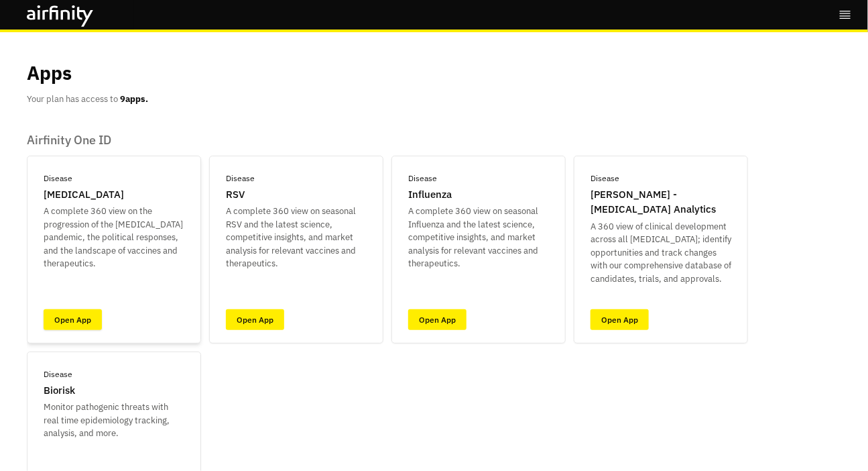 Image resolution: width=868 pixels, height=471 pixels. Describe the element at coordinates (434, 140) in the screenshot. I see `p: Airfinity One ID` at that location.